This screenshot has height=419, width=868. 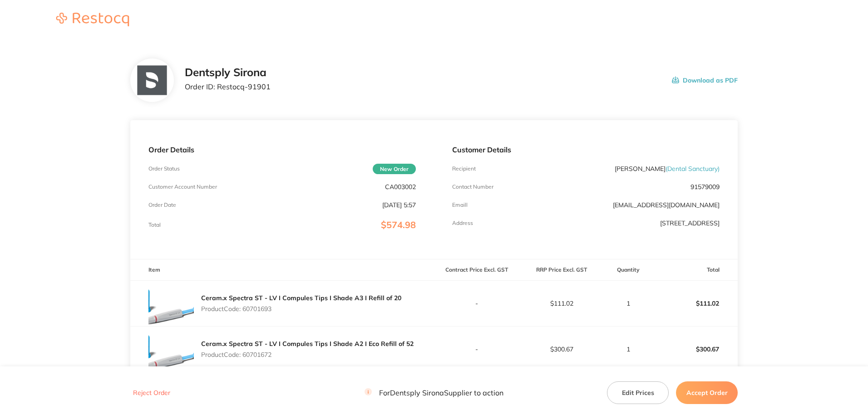 I want to click on p: Order Date, so click(x=162, y=206).